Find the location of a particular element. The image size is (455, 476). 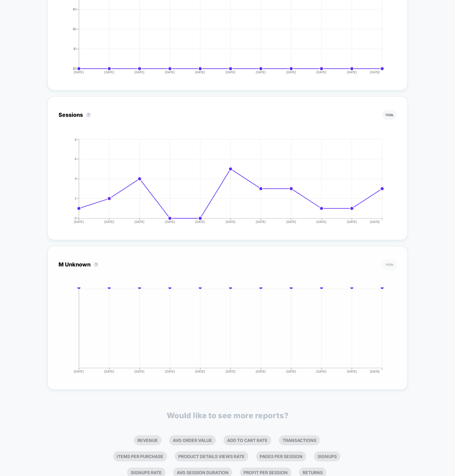

div: Sessions is located at coordinates (76, 115).